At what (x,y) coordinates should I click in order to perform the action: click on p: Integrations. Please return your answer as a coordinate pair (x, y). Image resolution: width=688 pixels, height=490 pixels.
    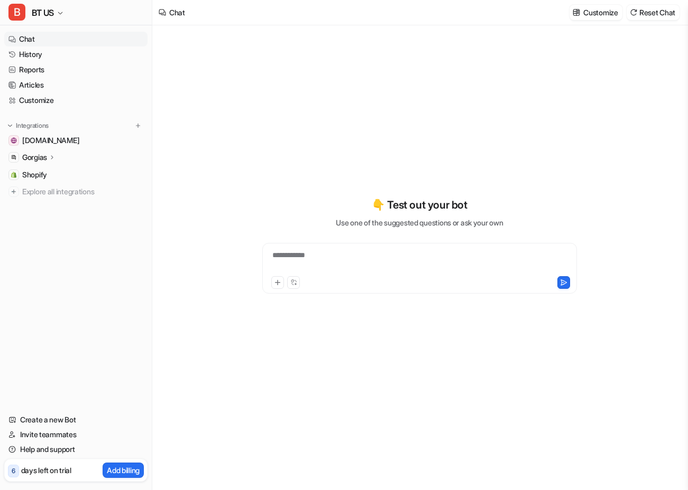
    Looking at the image, I should click on (32, 126).